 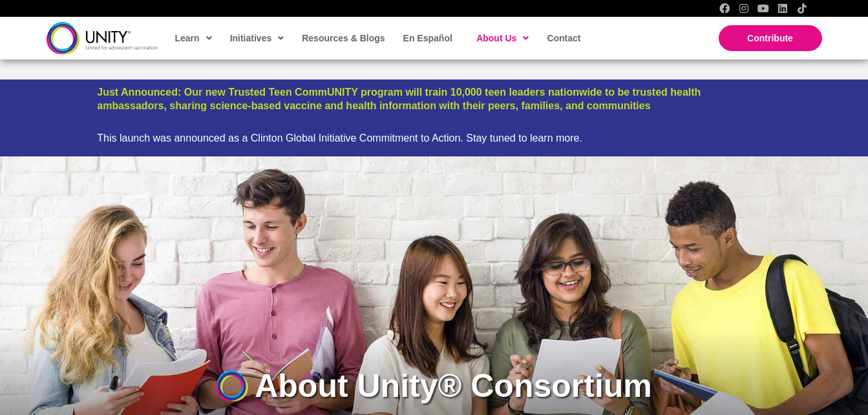 I want to click on a: Just Announced: Our new Trusted Teen CommUNITY program will train 10,000 teen leaders nationwide ..., so click(x=399, y=99).